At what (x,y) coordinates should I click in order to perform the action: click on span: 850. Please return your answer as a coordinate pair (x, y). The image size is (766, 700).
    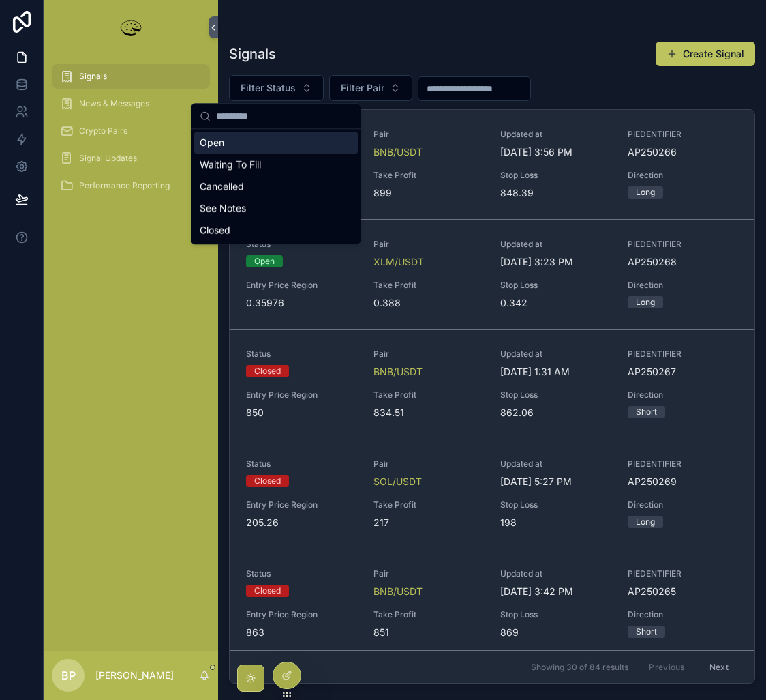
    Looking at the image, I should click on (301, 413).